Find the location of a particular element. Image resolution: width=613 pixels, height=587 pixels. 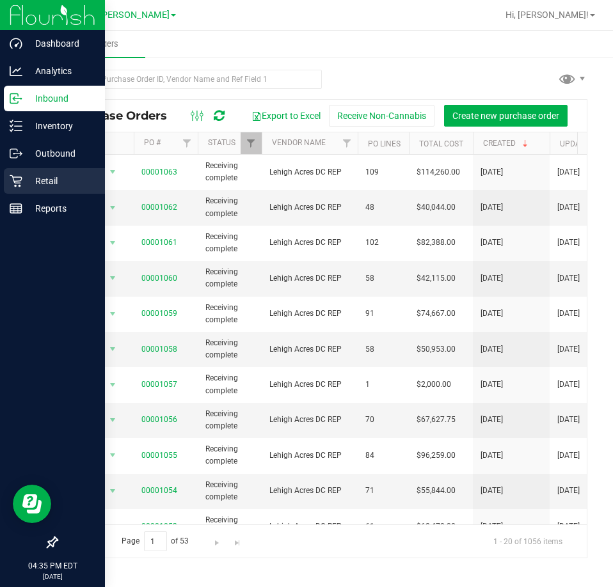

span: $82,388.00 is located at coordinates (435, 242).